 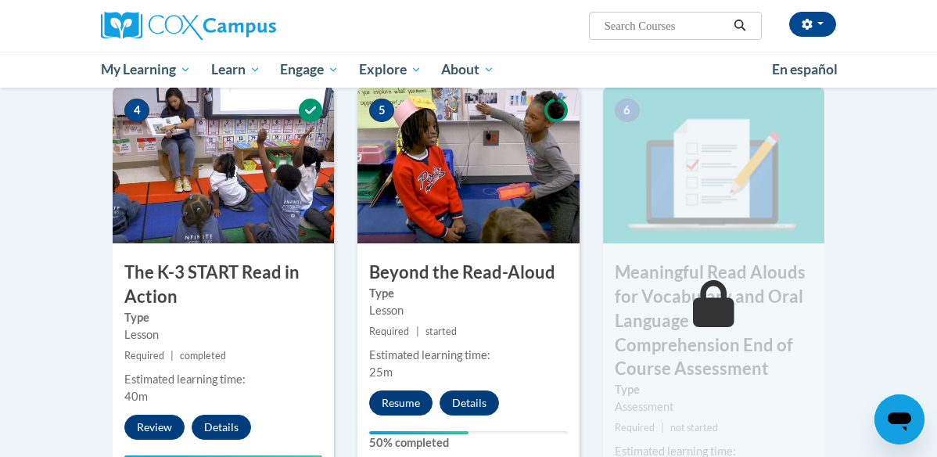 I want to click on h3: The K-3 START Read in Action, so click(x=223, y=285).